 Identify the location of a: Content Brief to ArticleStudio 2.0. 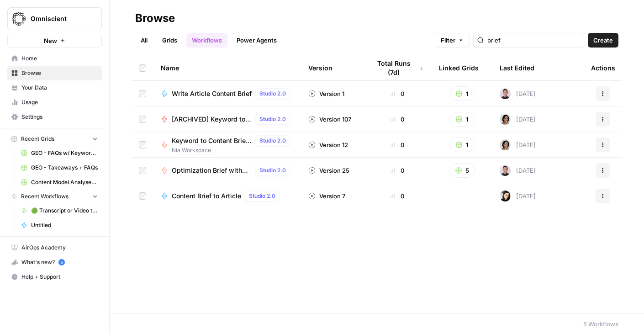
(227, 196).